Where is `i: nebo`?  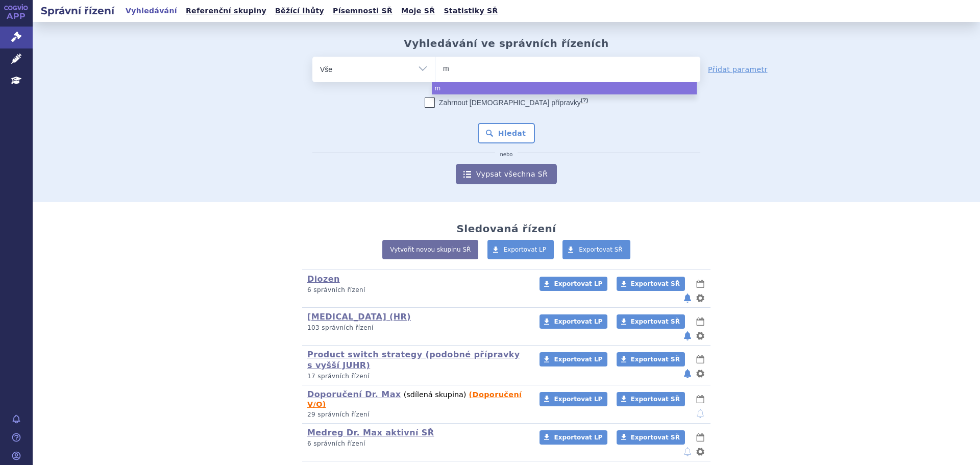 i: nebo is located at coordinates (507, 155).